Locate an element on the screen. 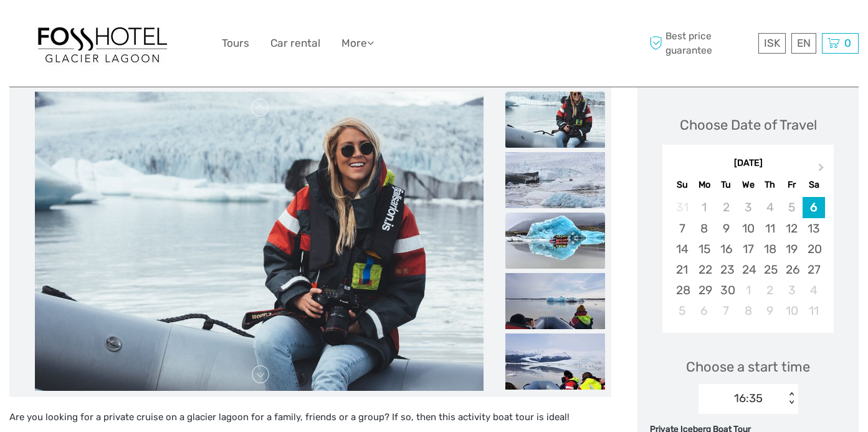 The width and height of the screenshot is (868, 432). div: Choose Friday, September 12th, 2025 is located at coordinates (792, 228).